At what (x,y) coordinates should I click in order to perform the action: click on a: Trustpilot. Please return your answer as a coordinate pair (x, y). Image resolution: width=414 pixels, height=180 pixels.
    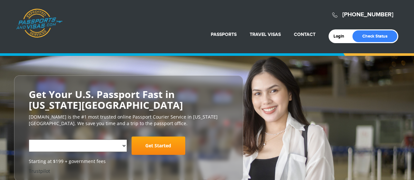
    Looking at the image, I should click on (39, 171).